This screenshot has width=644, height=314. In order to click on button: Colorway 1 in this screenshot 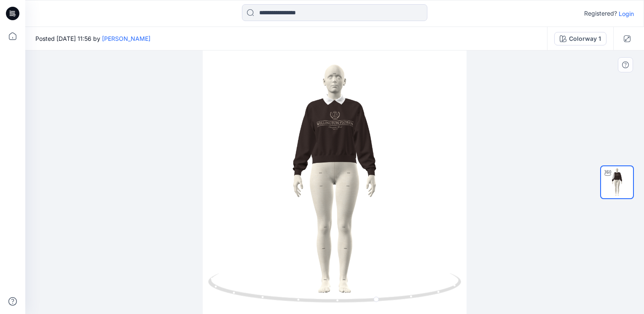, I will do `click(580, 39)`.